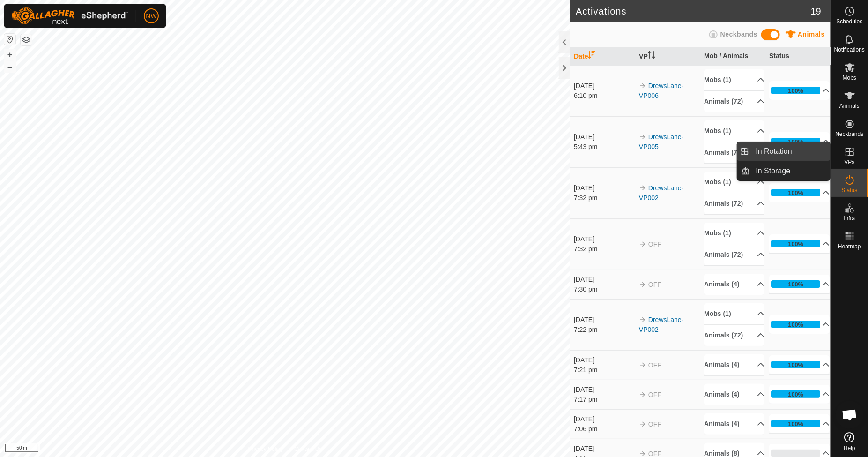 The height and width of the screenshot is (457, 868). I want to click on div: 0%, so click(795, 453).